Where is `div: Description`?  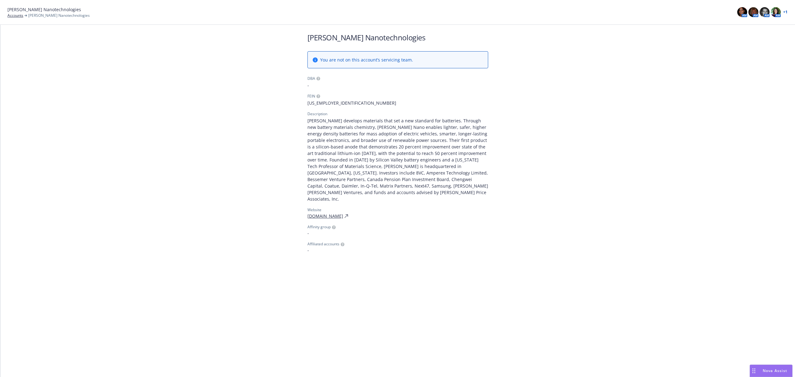 div: Description is located at coordinates (317, 114).